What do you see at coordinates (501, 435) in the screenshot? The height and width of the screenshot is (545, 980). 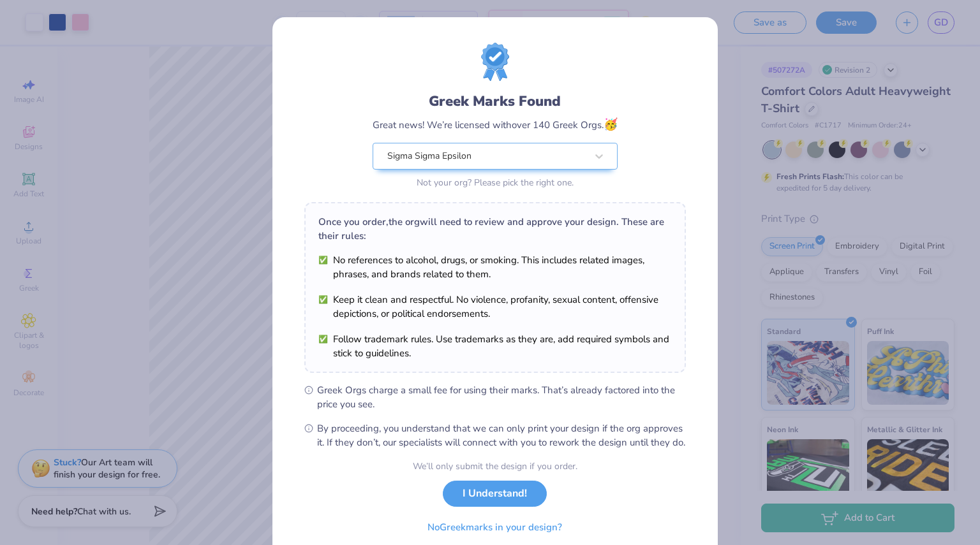 I see `span: By proceeding, you understand that we can only print your design if the org approves it. If they ...` at bounding box center [501, 435].